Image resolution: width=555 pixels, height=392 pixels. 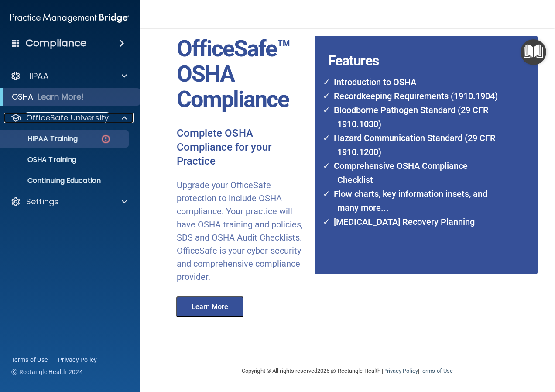 I want to click on a: Settings, so click(x=69, y=202).